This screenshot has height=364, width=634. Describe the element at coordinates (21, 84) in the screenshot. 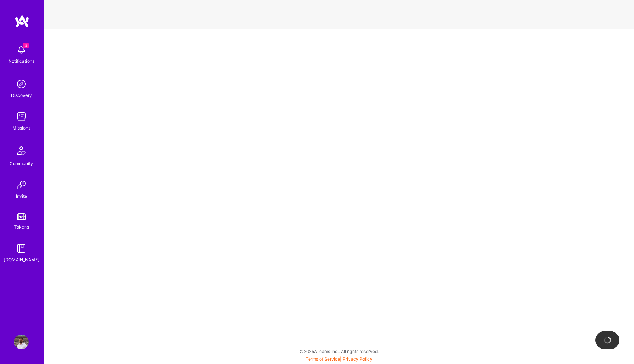

I see `img: discovery` at that location.